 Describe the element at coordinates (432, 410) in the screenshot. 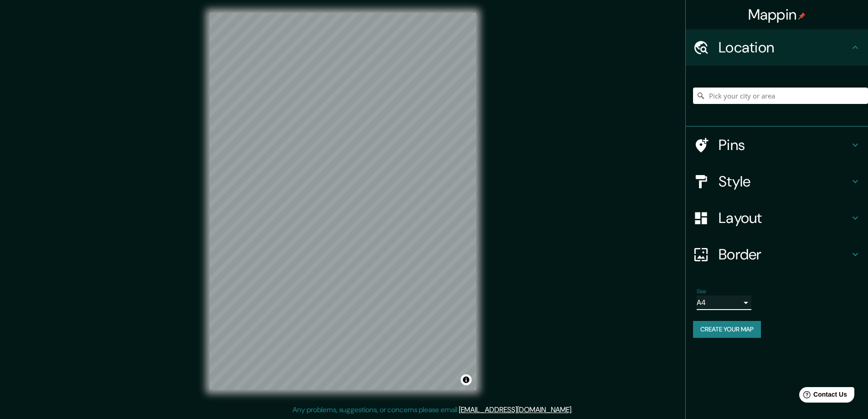

I see `p: Any problems, suggestions, or concerns please email .` at that location.